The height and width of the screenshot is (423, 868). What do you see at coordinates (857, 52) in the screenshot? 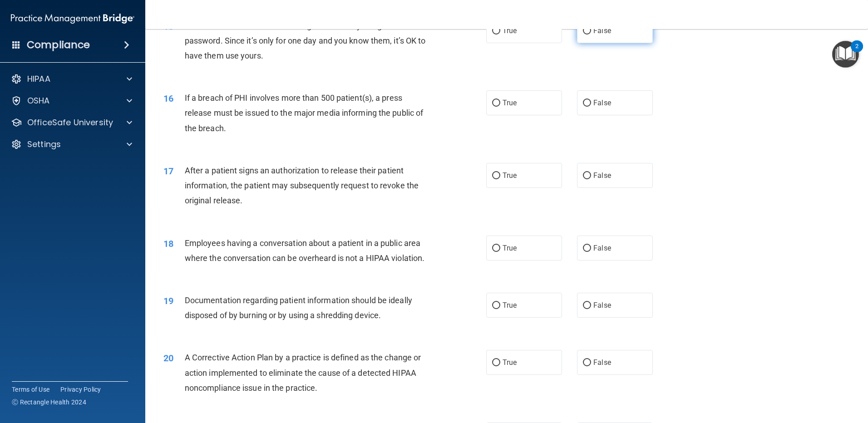
I see `div: 2` at bounding box center [857, 52].